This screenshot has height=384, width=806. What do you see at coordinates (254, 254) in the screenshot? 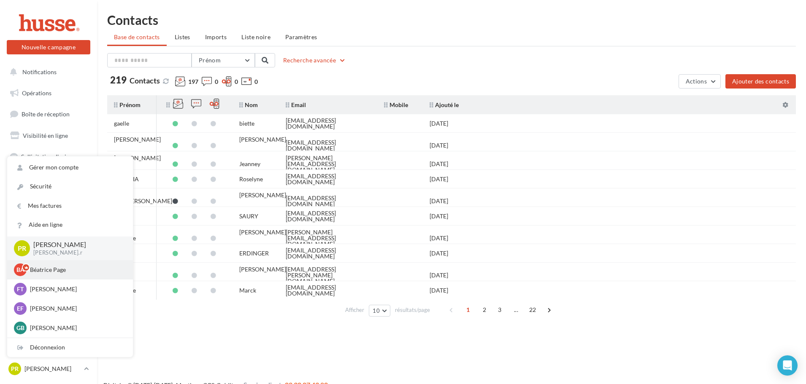
I see `div: ERDINGER` at bounding box center [254, 254].